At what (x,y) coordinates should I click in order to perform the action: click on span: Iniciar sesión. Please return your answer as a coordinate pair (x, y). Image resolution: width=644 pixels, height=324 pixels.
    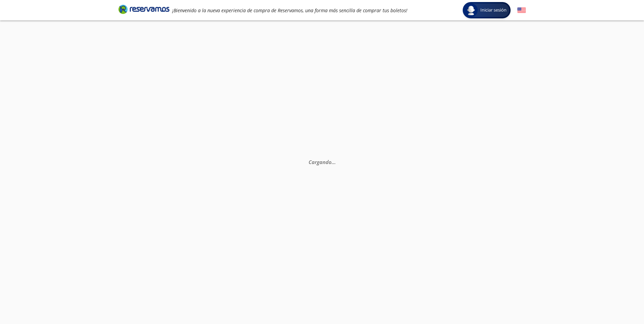
    Looking at the image, I should click on (493, 10).